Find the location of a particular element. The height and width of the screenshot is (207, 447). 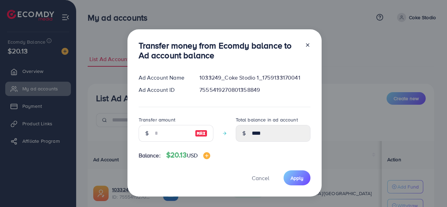

span: Balance: is located at coordinates (149, 155).